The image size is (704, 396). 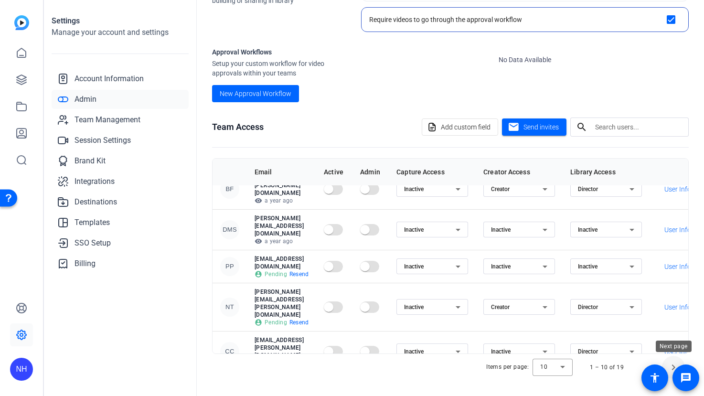 What do you see at coordinates (120, 32) in the screenshot?
I see `h2: Manage your account and settings` at bounding box center [120, 32].